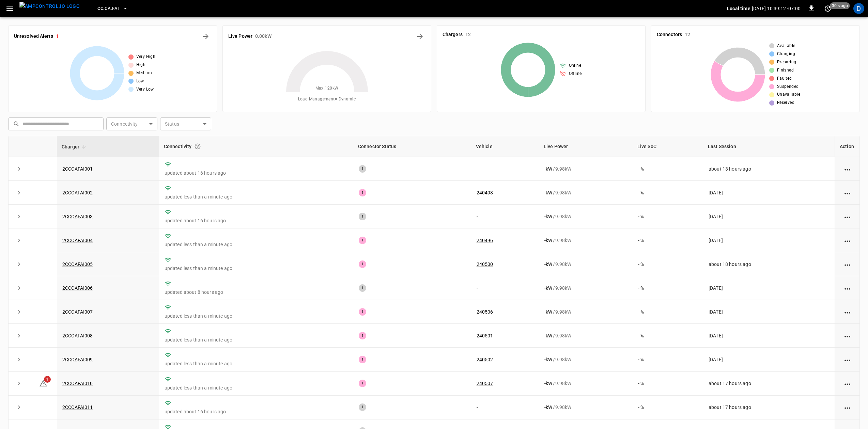 The height and width of the screenshot is (429, 868). I want to click on a: 2CCCAFAI007, so click(78, 312).